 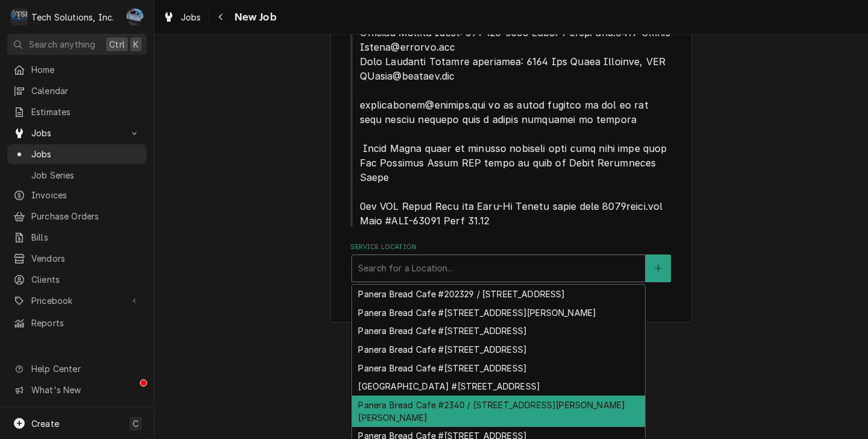 I want to click on span: Vendors, so click(x=86, y=258).